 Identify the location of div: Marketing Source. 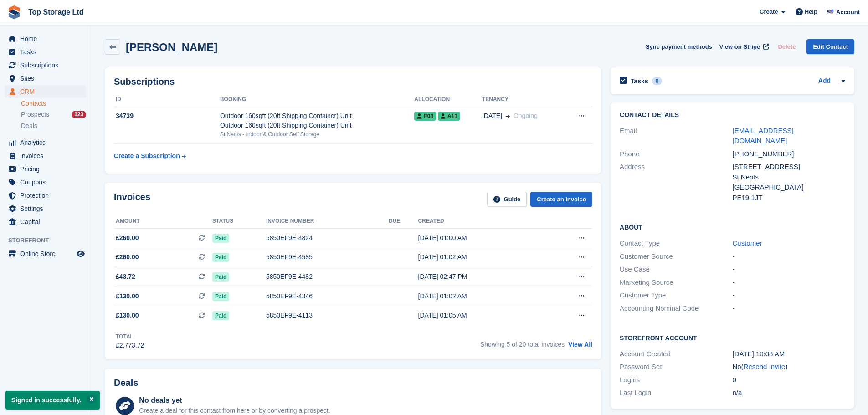
(675, 282).